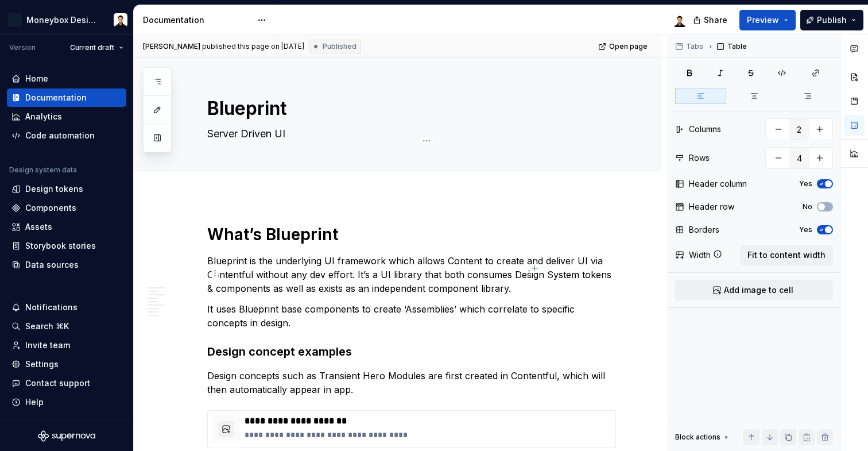 Image resolution: width=868 pixels, height=451 pixels. I want to click on div: Rows, so click(699, 158).